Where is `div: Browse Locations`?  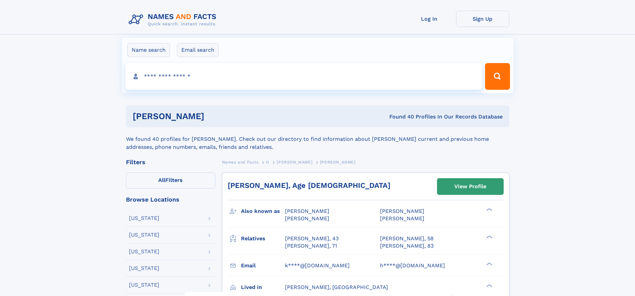
div: Browse Locations is located at coordinates (171, 199).